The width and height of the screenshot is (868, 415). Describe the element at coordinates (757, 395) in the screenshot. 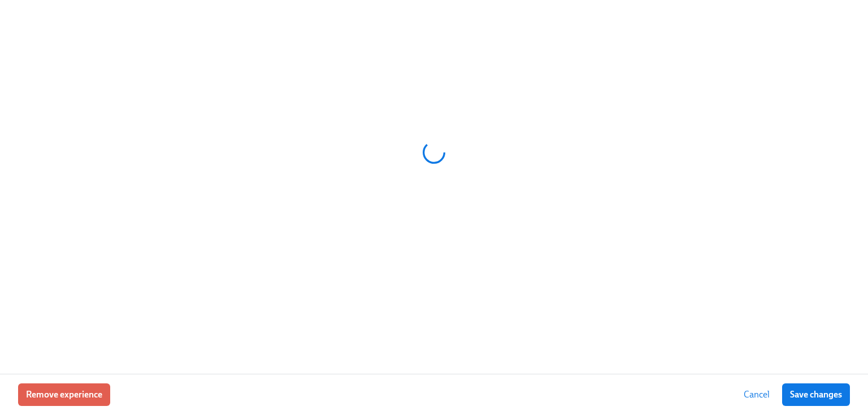

I see `button: Cancel` at that location.